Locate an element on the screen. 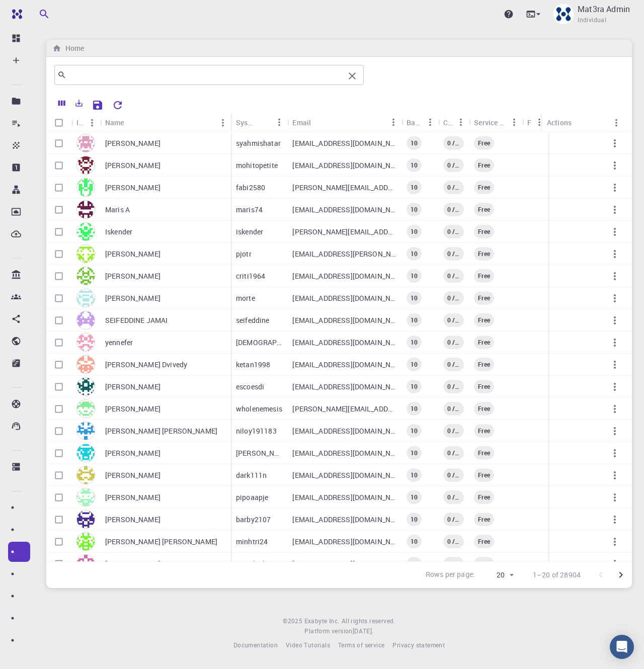 This screenshot has height=669, width=644. p: SEIFEDDINE JAMAI is located at coordinates (136, 320).